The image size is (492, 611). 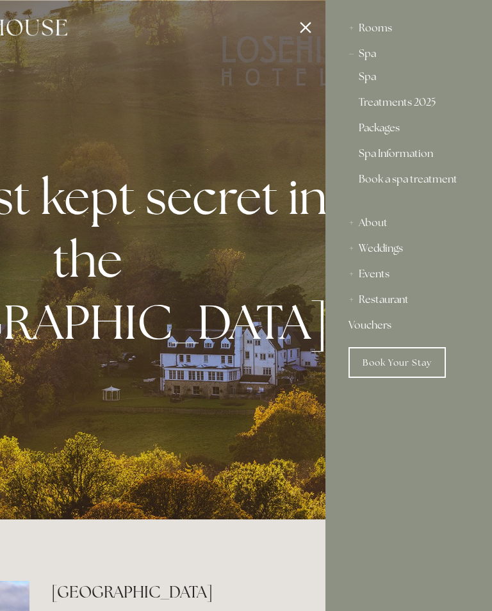 I want to click on div: Events, so click(x=409, y=274).